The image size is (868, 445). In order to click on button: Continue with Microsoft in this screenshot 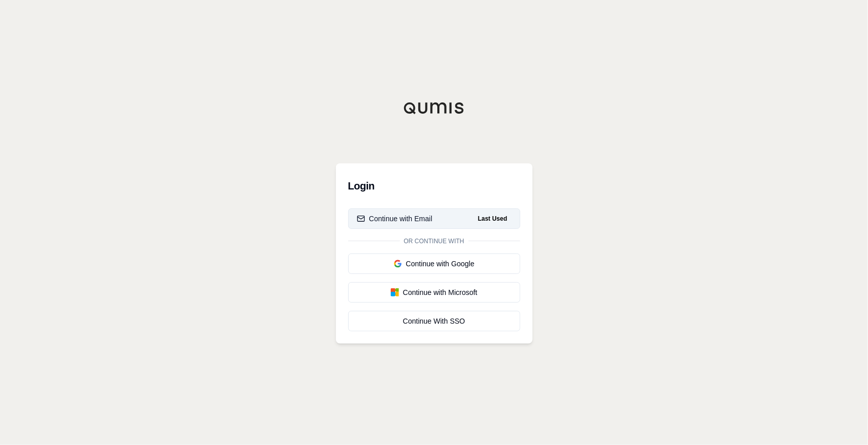, I will do `click(434, 292)`.